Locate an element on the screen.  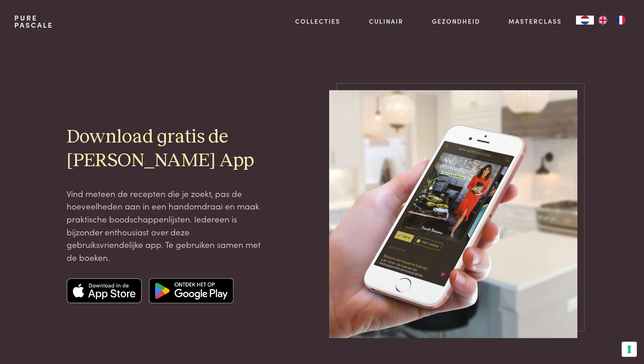
ul: Language list is located at coordinates (612, 20).